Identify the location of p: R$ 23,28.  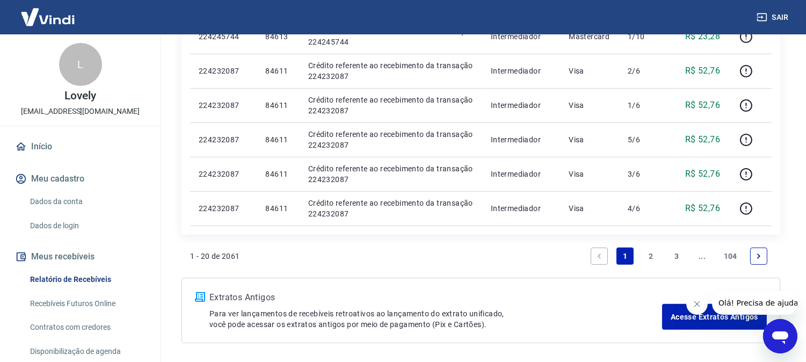
(702, 37).